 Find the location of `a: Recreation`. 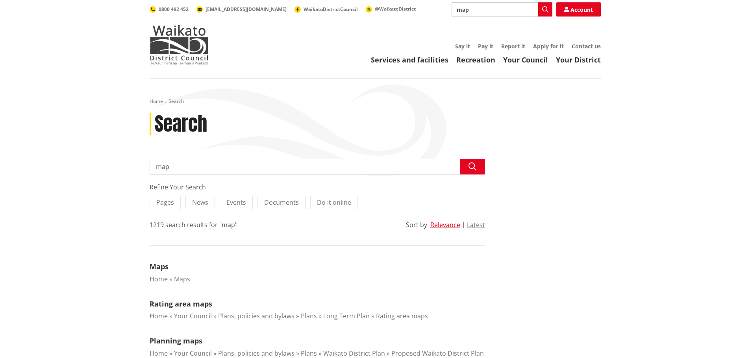

a: Recreation is located at coordinates (475, 60).